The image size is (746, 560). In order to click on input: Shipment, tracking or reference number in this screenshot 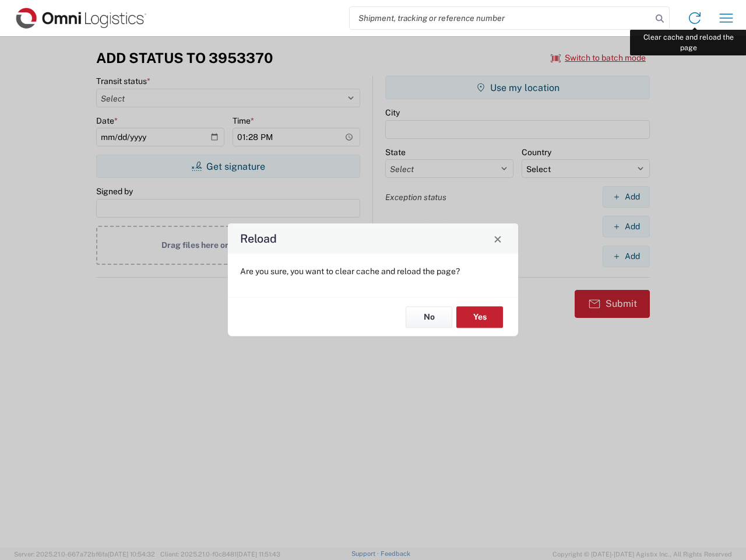, I will do `click(501, 18)`.